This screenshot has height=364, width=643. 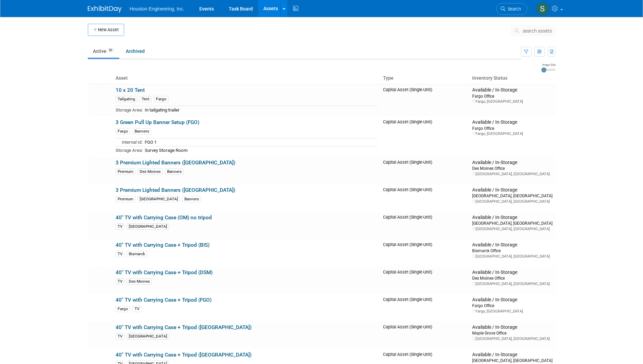 I want to click on a: 10 x 20 Tent, so click(x=130, y=90).